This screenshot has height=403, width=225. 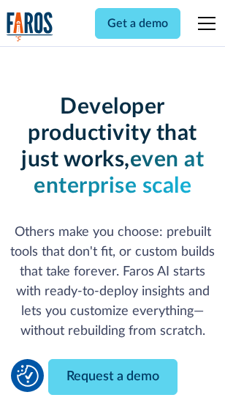 I want to click on p: Others make you choose: prebuilt tools that don't fit, or custom builds that take forever. Faros ..., so click(x=113, y=282).